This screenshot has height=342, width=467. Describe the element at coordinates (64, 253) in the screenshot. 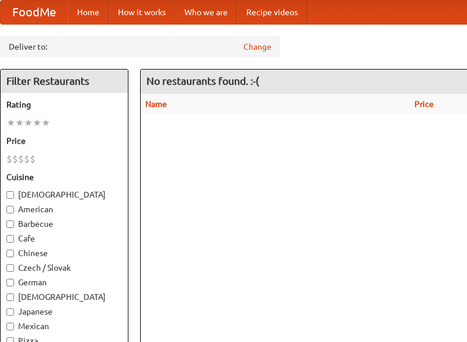

I see `label: Chinese` at that location.